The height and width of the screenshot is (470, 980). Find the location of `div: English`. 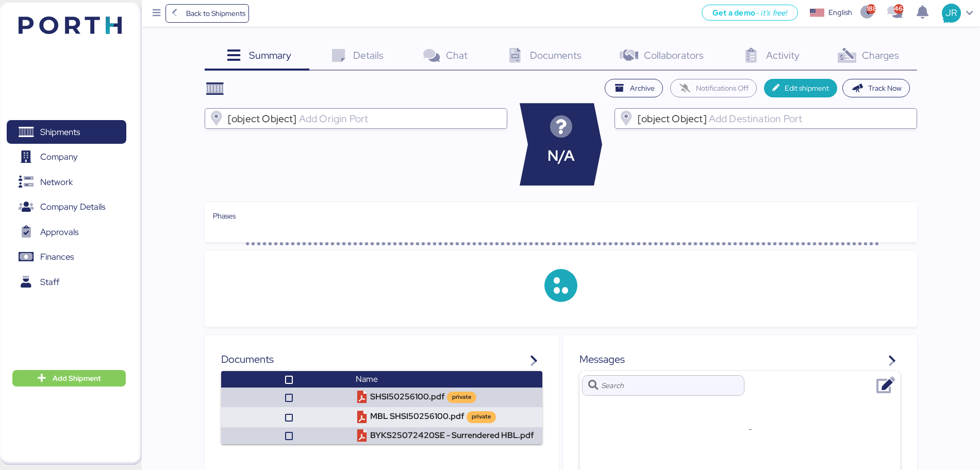

div: English is located at coordinates (840, 13).